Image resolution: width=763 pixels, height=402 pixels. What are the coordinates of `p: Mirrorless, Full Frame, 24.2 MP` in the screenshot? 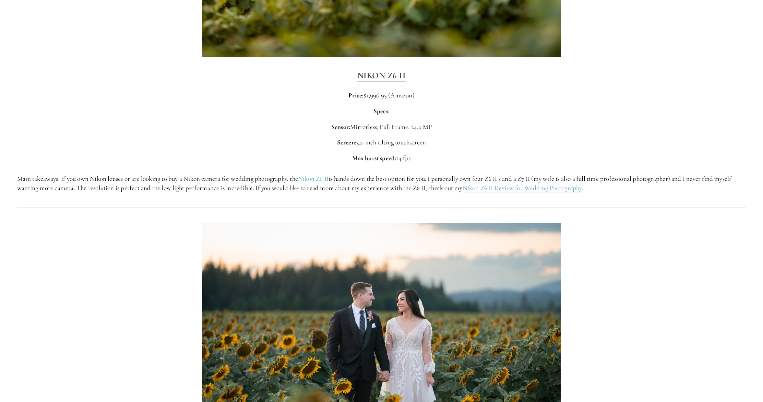 It's located at (381, 127).